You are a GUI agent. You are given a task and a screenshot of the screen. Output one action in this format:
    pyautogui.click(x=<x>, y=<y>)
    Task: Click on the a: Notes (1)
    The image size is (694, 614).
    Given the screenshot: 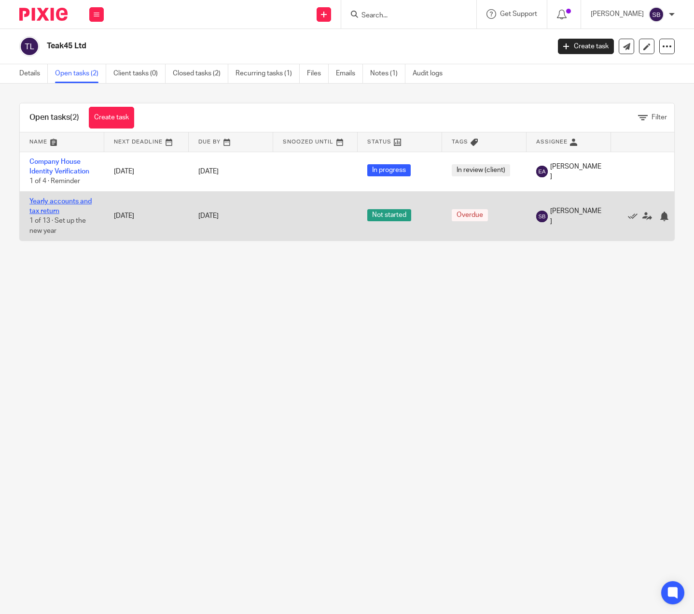 What is the action you would take?
    pyautogui.click(x=388, y=73)
    